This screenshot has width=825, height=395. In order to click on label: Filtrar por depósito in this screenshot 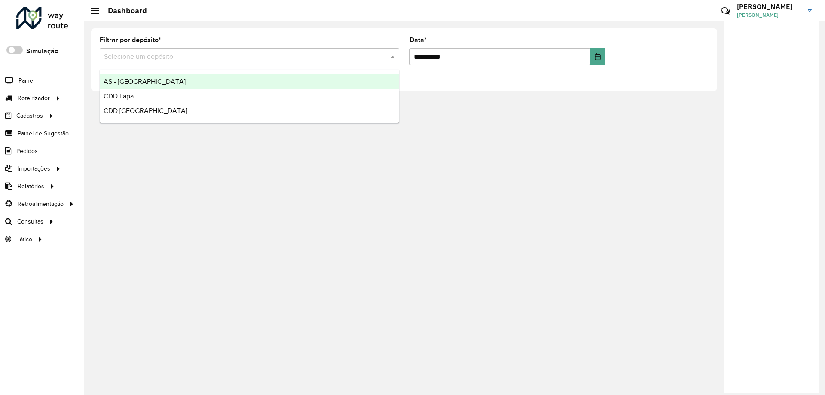, I will do `click(130, 40)`.